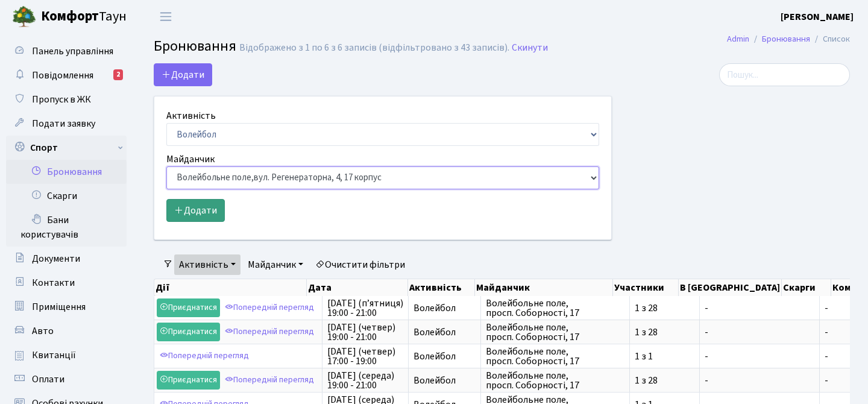  I want to click on span: Документи, so click(56, 258).